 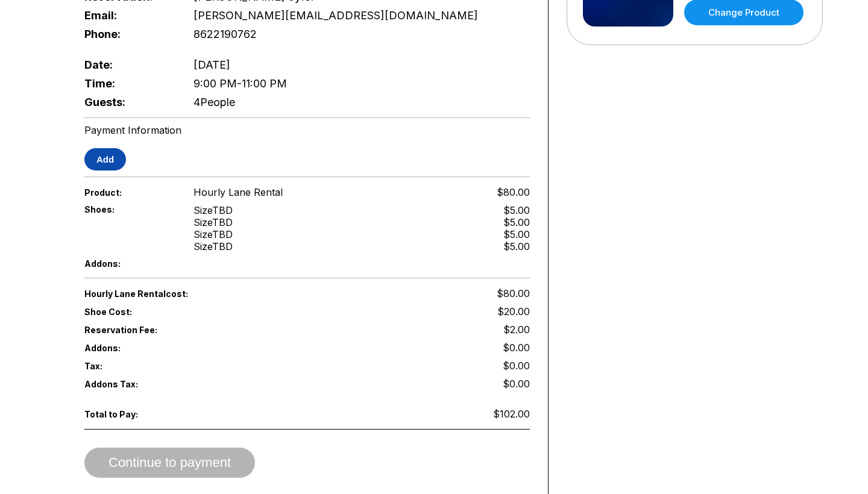 I want to click on span: Addons Tax:, so click(x=129, y=384).